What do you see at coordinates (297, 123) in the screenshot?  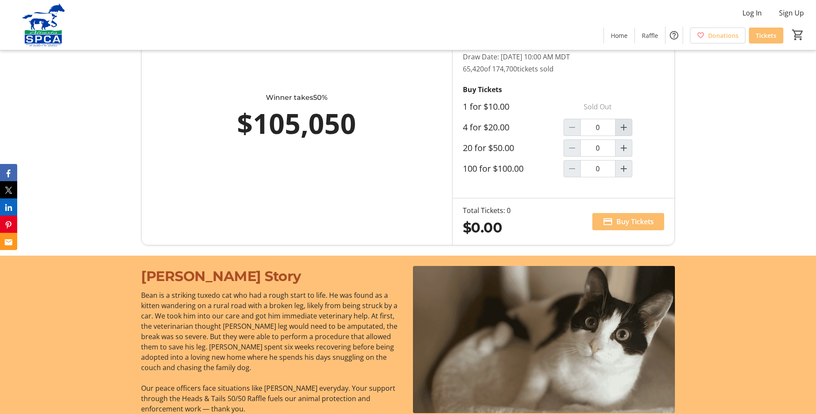 I see `div: $105,050` at bounding box center [297, 123].